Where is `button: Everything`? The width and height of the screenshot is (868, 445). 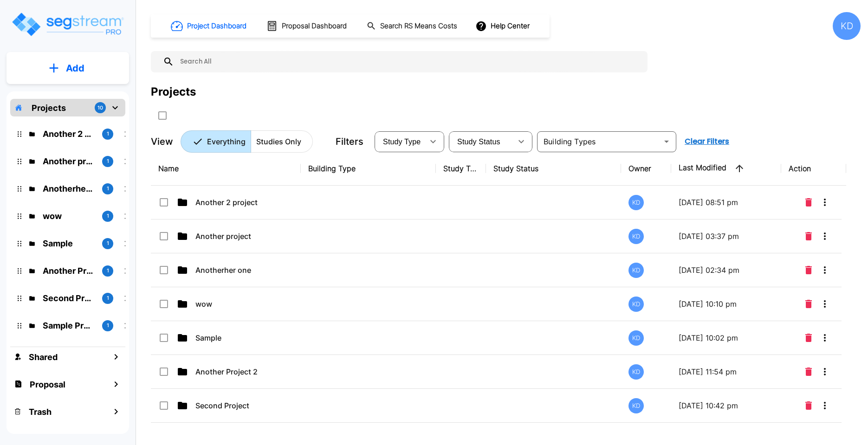 button: Everything is located at coordinates (216, 142).